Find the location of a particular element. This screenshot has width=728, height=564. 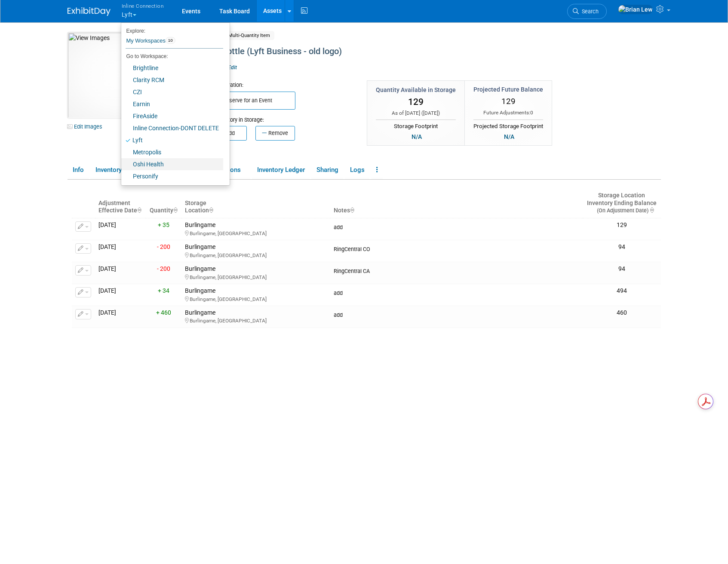

th: Storage Location : activate to sort column ascending is located at coordinates (256, 203).